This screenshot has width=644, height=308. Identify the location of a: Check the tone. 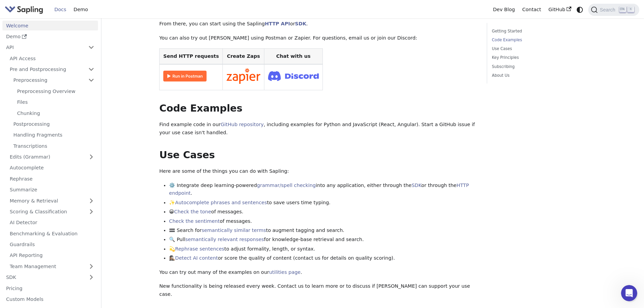
(192, 212).